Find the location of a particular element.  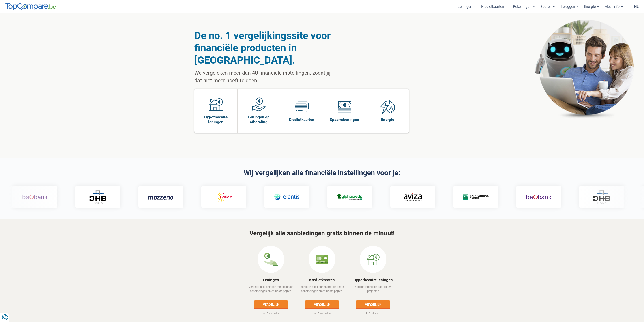

p: We vergeleken meer dan 40 financiële instellingen, zodat jij dat niet meer hoeft te doen. is located at coordinates (265, 77).